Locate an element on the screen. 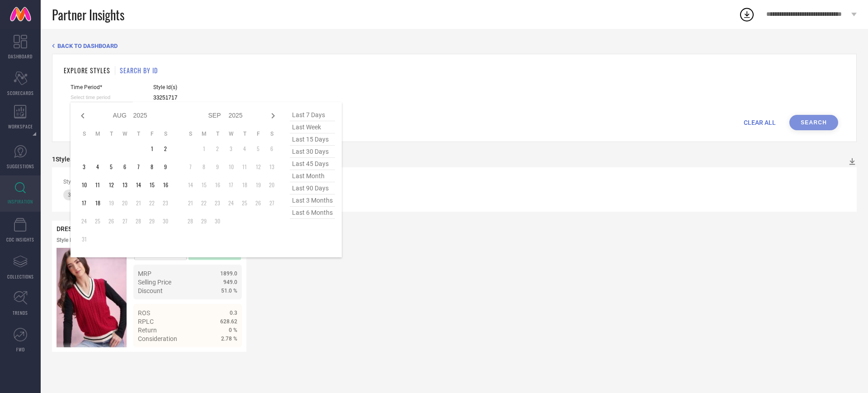  td: Sat Aug 09 2025 is located at coordinates (165, 167).